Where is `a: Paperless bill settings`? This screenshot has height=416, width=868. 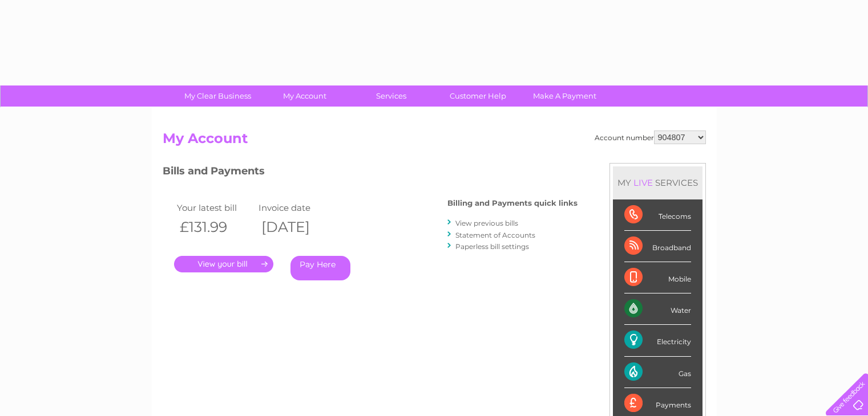 a: Paperless bill settings is located at coordinates (492, 247).